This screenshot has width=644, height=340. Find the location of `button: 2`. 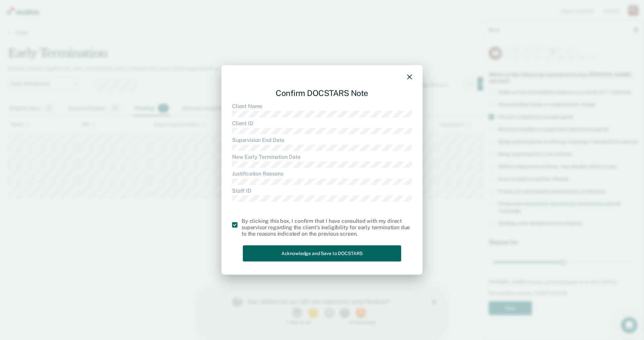

button: 2 is located at coordinates (111, 23).